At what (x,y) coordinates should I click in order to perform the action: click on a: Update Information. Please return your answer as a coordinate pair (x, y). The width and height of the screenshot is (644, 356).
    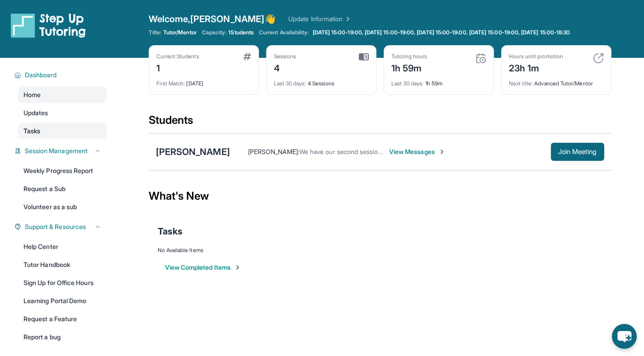
    Looking at the image, I should click on (320, 19).